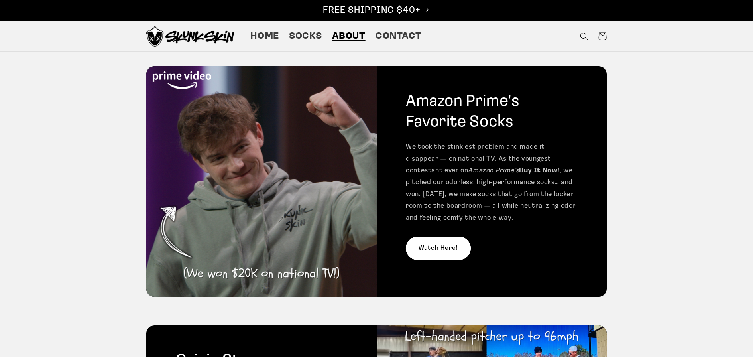 The image size is (753, 357). What do you see at coordinates (438, 248) in the screenshot?
I see `a: Watch Here!` at bounding box center [438, 248].